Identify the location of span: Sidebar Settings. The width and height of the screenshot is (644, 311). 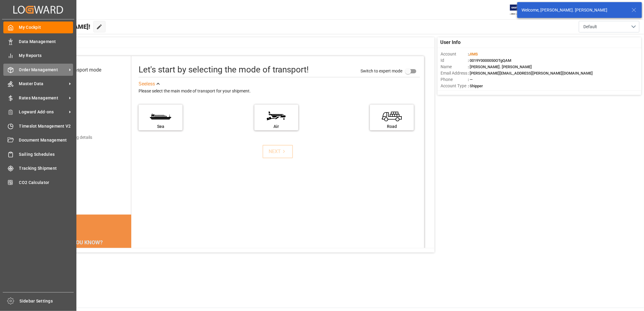
(47, 301).